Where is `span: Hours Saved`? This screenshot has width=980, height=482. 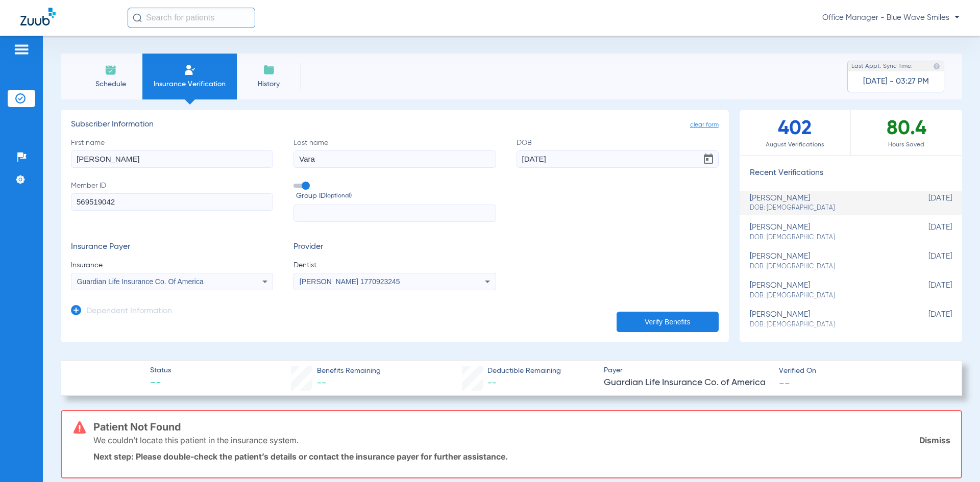
span: Hours Saved is located at coordinates (906, 145).